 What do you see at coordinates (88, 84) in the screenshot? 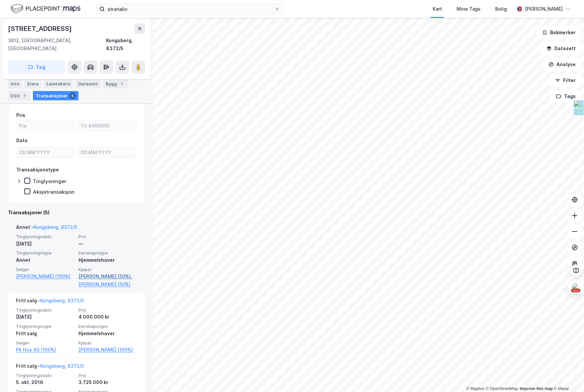
I see `div: Datasett` at bounding box center [88, 84].